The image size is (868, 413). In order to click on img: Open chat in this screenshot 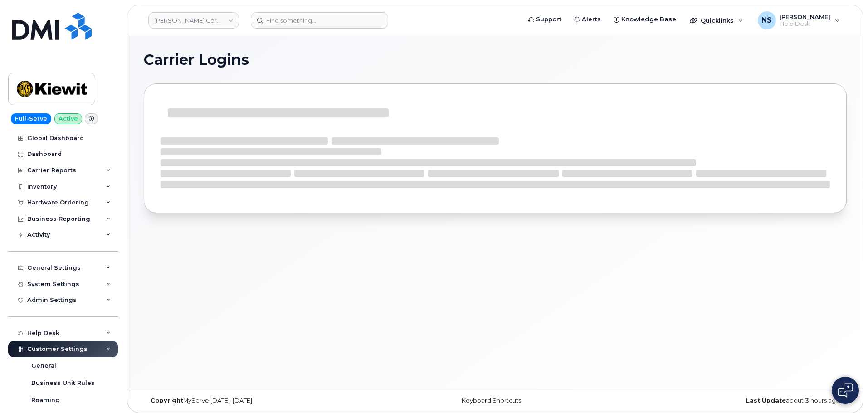, I will do `click(845, 390)`.